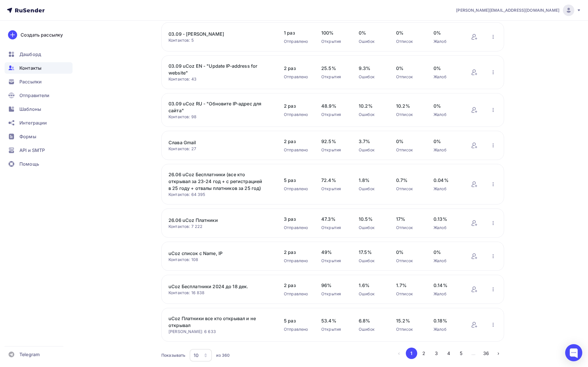 The width and height of the screenshot is (588, 367). Describe the element at coordinates (372, 180) in the screenshot. I see `span: 1.8%` at that location.